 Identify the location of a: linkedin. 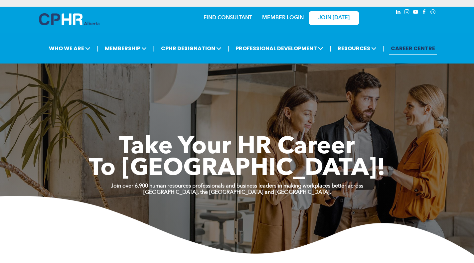
(398, 13).